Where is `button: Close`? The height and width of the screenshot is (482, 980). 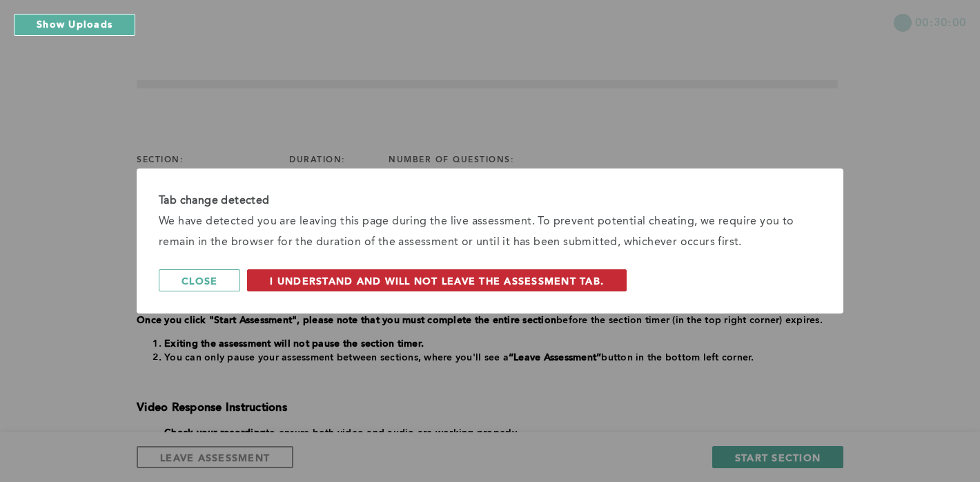
button: Close is located at coordinates (199, 280).